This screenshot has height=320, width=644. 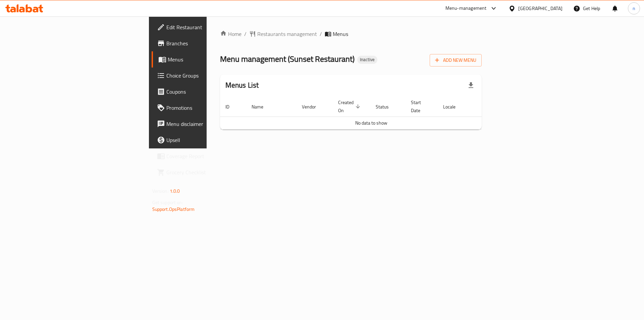 What do you see at coordinates (175, 191) in the screenshot?
I see `span: 1.0.0` at bounding box center [175, 191].